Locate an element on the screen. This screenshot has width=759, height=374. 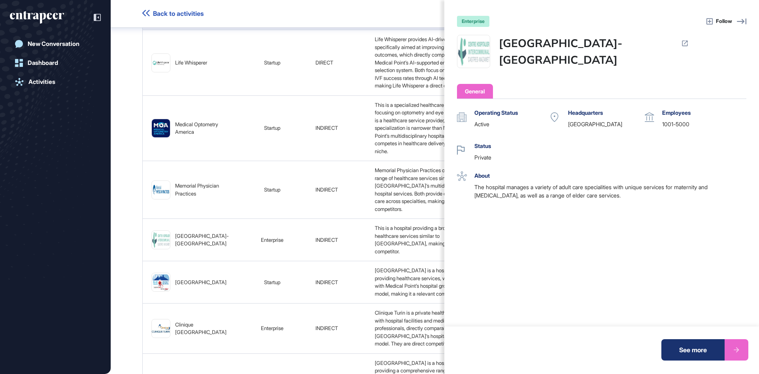
span: Follow is located at coordinates (724, 21).